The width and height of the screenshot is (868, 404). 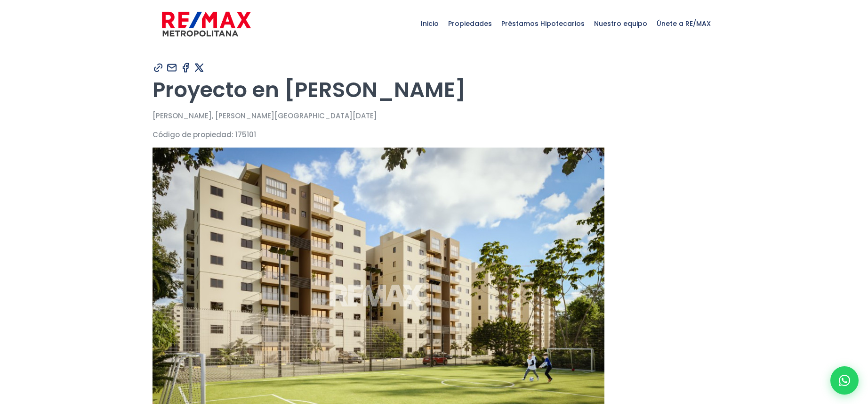 I want to click on span: Únete a RE/MAX, so click(x=684, y=23).